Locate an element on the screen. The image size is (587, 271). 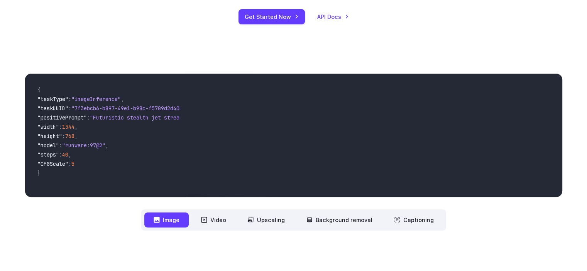
span: "height" is located at coordinates (50, 136).